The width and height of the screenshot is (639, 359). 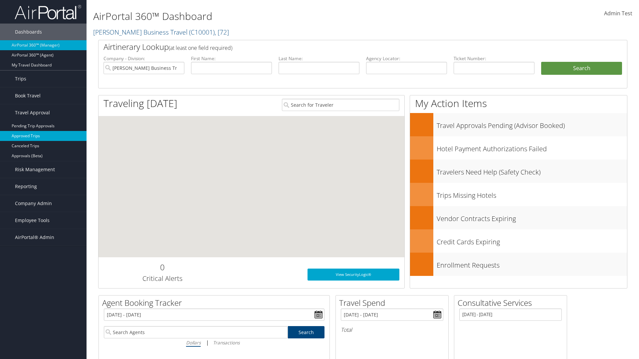 I want to click on a: Enrollment Requests, so click(x=518, y=264).